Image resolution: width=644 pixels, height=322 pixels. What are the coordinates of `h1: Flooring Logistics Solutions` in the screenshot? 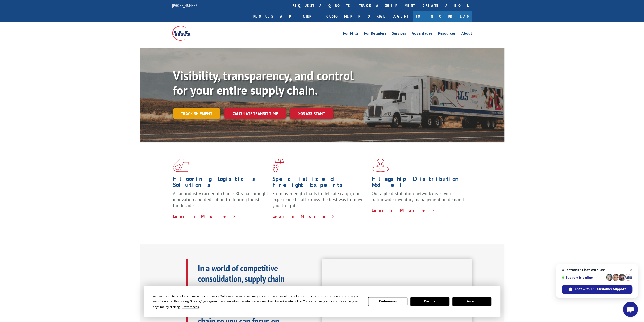 It's located at (221, 183).